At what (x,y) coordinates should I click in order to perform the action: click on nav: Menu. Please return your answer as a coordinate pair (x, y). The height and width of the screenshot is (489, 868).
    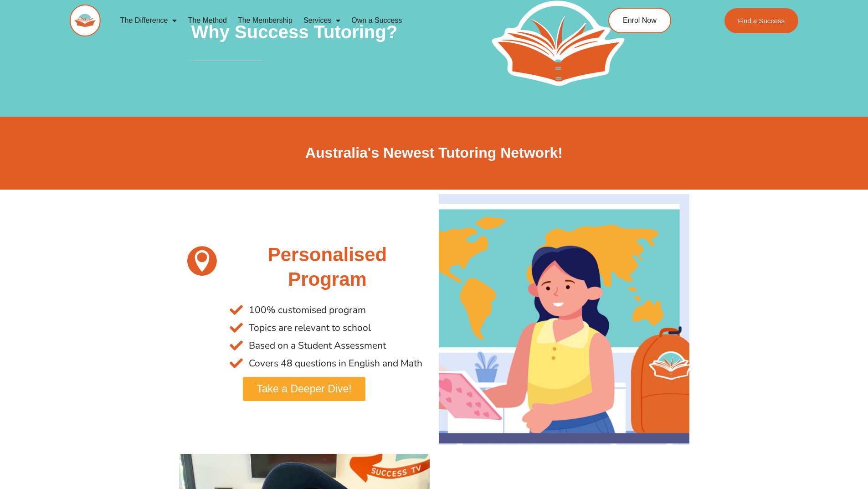
    Looking at the image, I should click on (341, 20).